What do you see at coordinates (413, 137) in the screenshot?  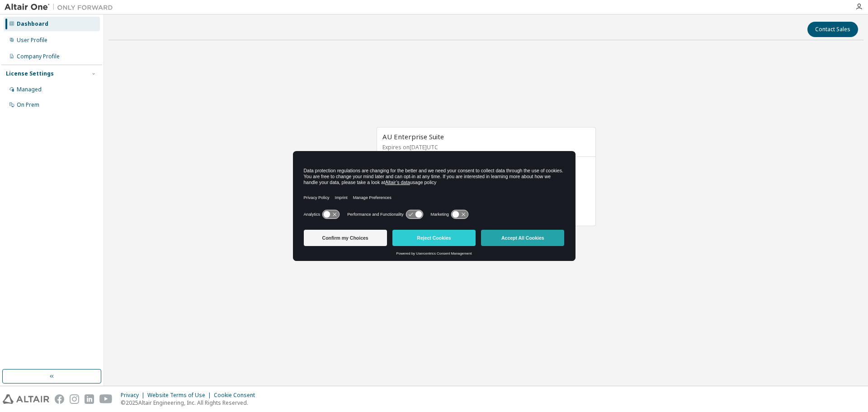 I see `span: AU Enterprise Suite` at bounding box center [413, 137].